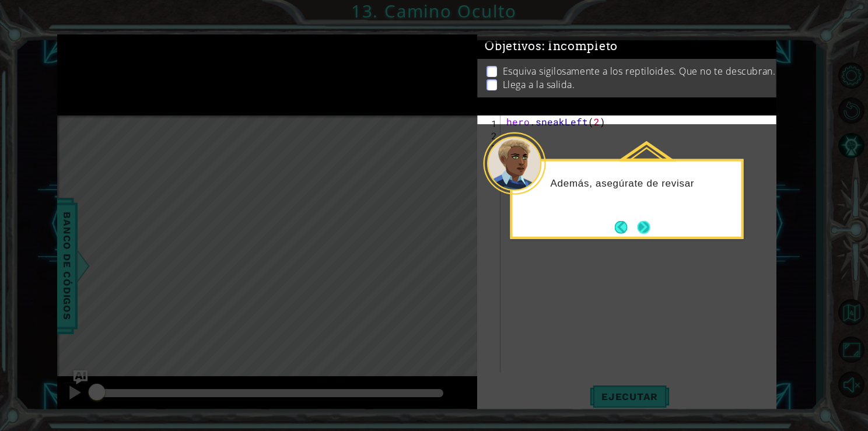 This screenshot has width=868, height=431. I want to click on div: 1, so click(490, 123).